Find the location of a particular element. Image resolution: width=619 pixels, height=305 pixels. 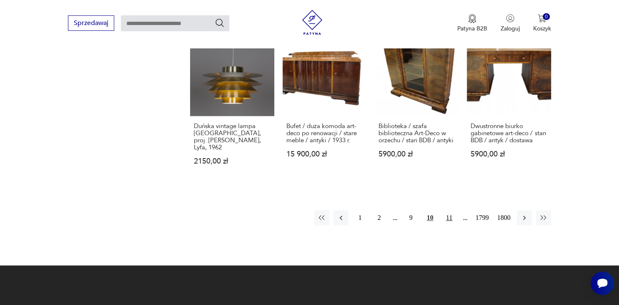

h3: Biblioteka / szafa biblioteczna Art-Deco w orzechu / stan BDB / antyki is located at coordinates (416, 133).